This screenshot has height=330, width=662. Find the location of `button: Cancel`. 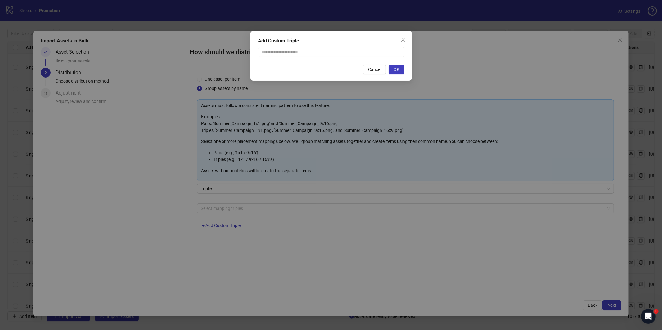

button: Cancel is located at coordinates (375, 70).